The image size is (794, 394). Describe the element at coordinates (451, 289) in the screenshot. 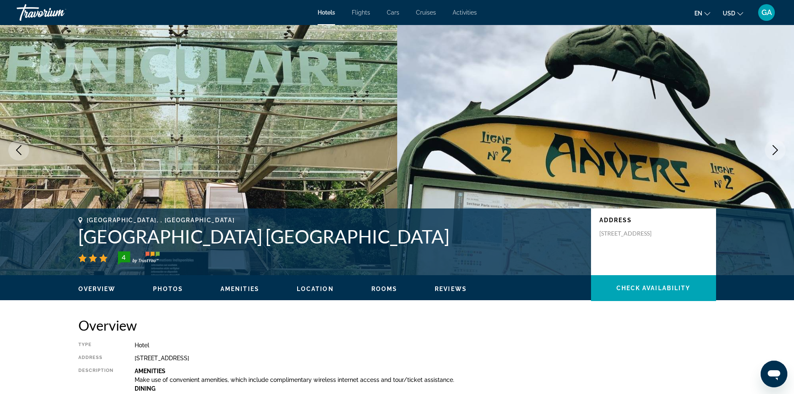

I see `span: Reviews` at that location.